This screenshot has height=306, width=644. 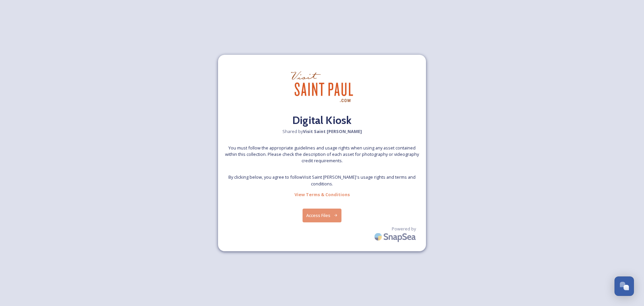 I want to click on span: Powered by, so click(x=404, y=229).